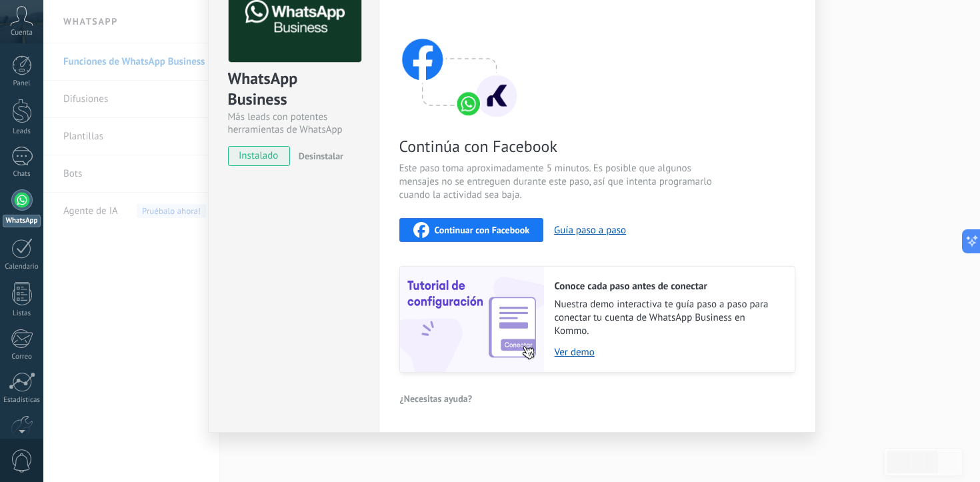 The image size is (980, 482). Describe the element at coordinates (558, 146) in the screenshot. I see `span: Continúa con Facebook` at that location.